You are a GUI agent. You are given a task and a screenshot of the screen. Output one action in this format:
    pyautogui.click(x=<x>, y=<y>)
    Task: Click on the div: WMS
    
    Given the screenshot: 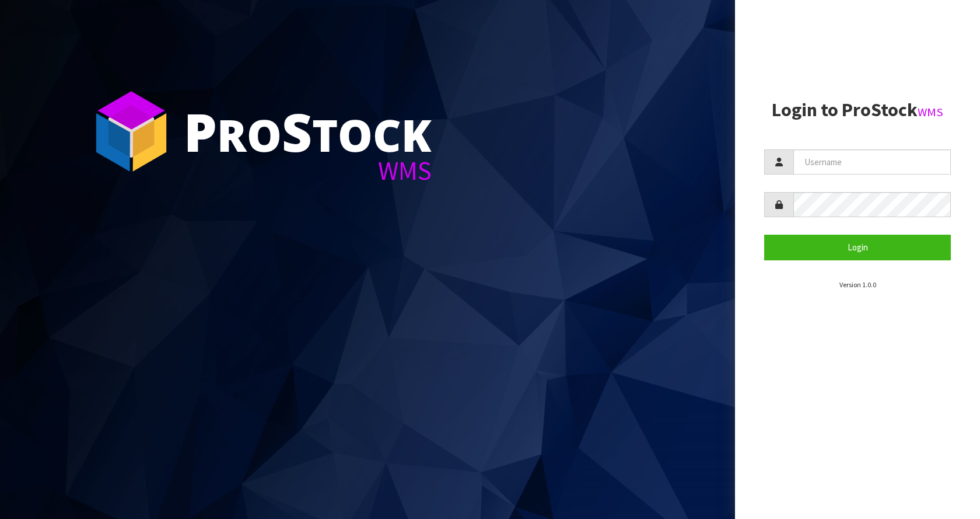 What is the action you would take?
    pyautogui.click(x=307, y=170)
    